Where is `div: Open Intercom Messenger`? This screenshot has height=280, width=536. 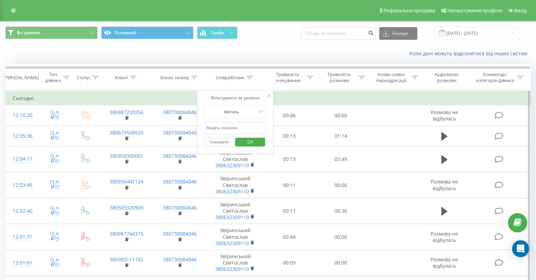 div: Open Intercom Messenger is located at coordinates (520, 249).